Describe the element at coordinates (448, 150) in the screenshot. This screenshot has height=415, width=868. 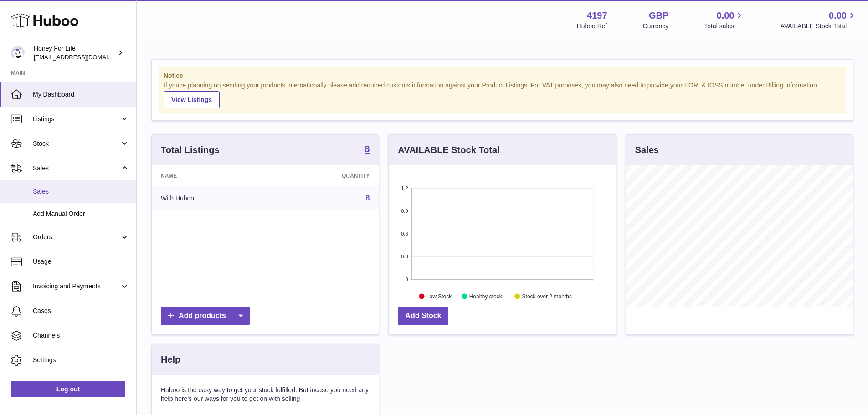
I see `h3: AVAILABLE Stock Total` at that location.